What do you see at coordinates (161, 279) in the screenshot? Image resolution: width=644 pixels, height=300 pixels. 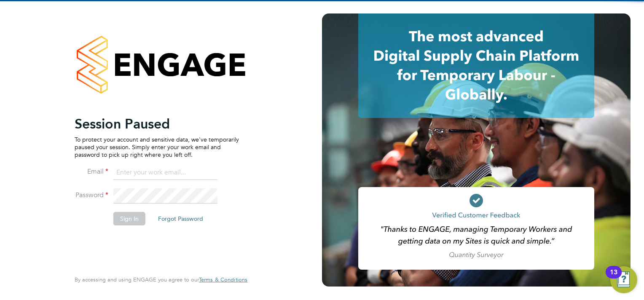 I see `span: By accessing and using ENGAGE you agree to our` at bounding box center [161, 279].